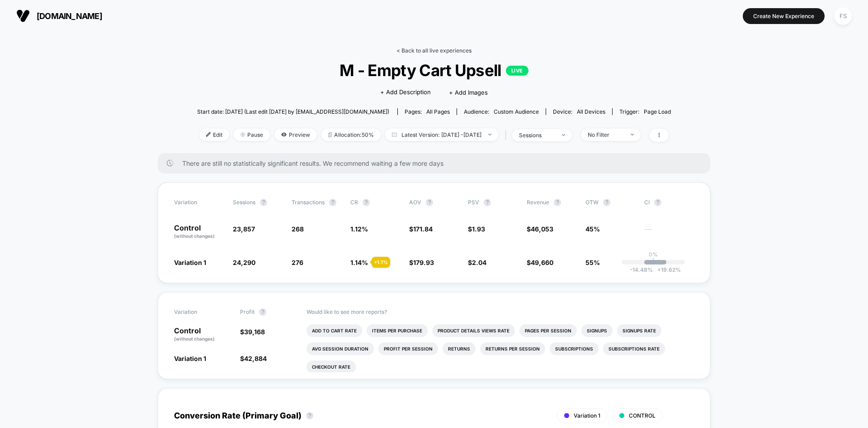  Describe the element at coordinates (548, 330) in the screenshot. I see `li: Pages Per Session` at that location.